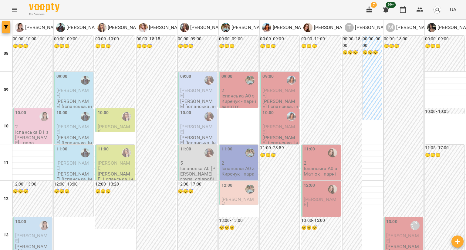  I want to click on label: 12:00, so click(227, 186).